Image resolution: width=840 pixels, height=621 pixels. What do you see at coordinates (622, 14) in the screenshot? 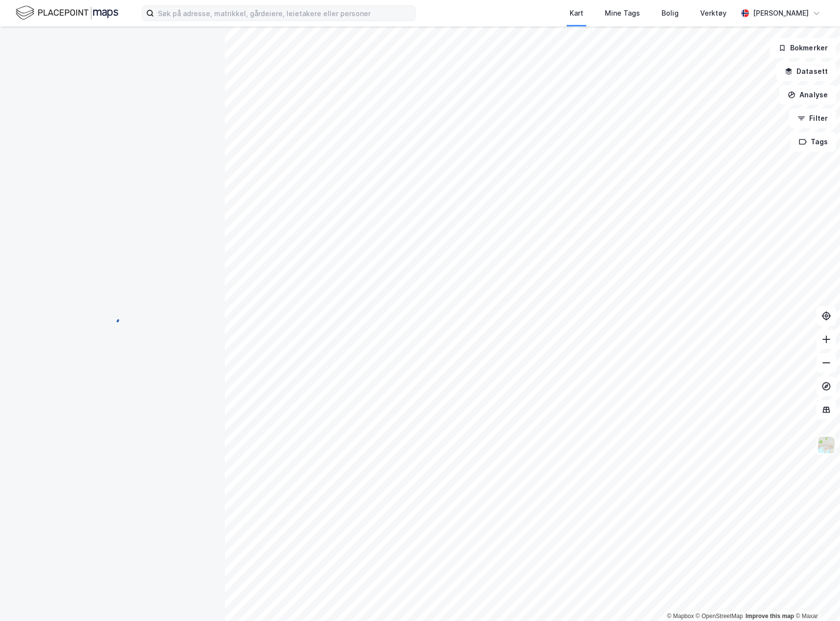
I see `div: Mine Tags` at bounding box center [622, 14].